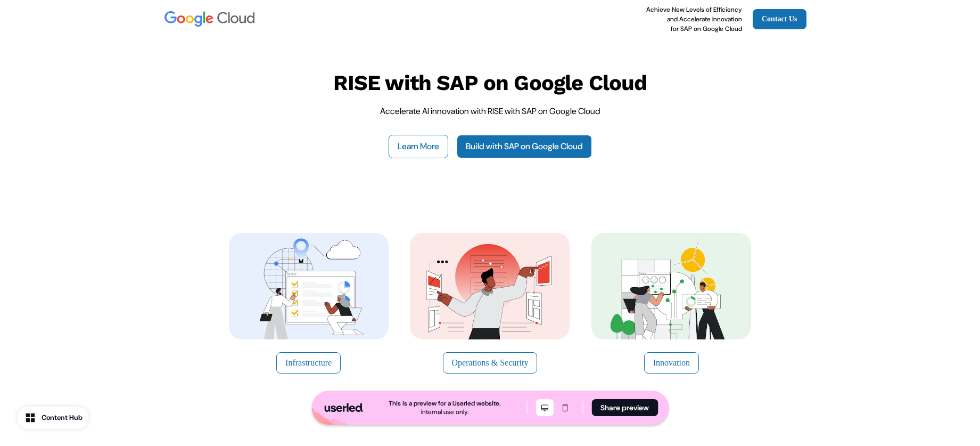  I want to click on button: Share preview, so click(624, 408).